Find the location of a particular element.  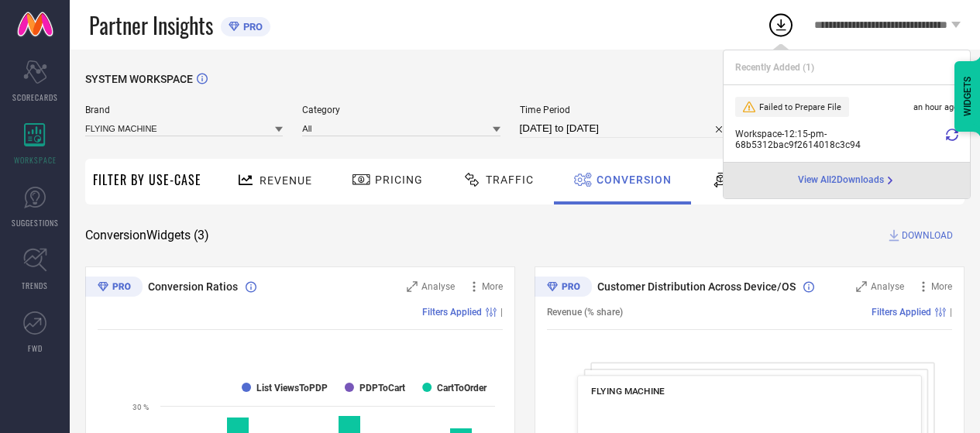

span: PRO is located at coordinates (251, 26).